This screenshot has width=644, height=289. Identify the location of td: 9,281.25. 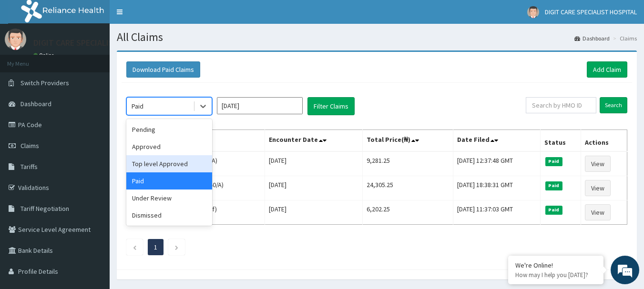
(407, 163).